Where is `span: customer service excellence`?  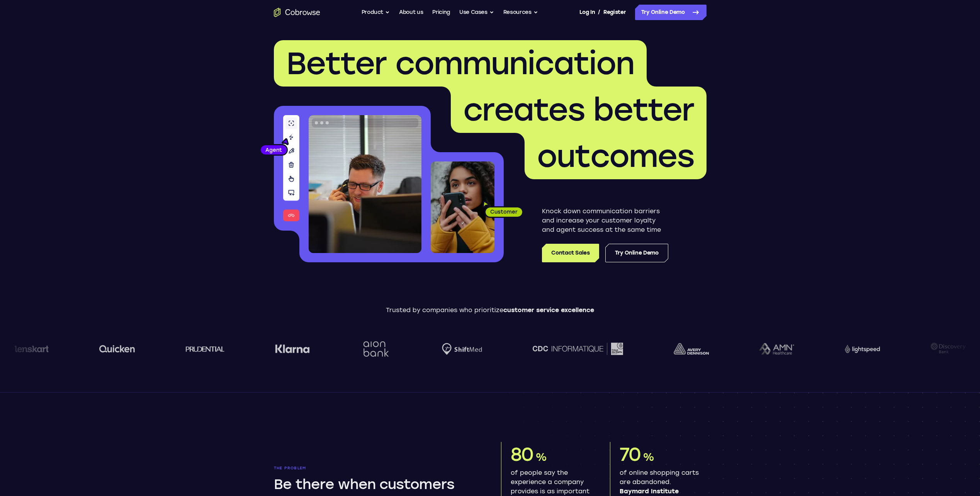
span: customer service excellence is located at coordinates (548, 310).